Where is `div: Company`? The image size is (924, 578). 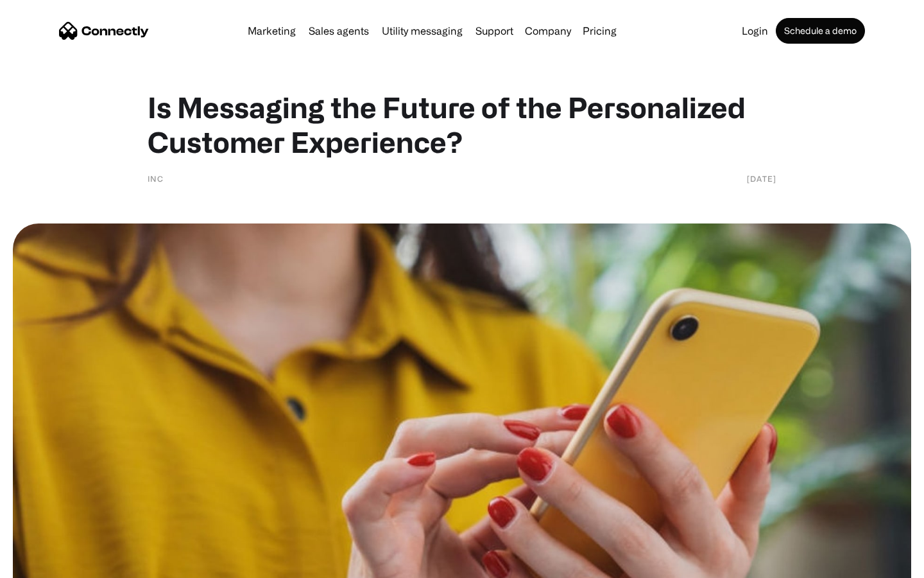
div: Company is located at coordinates (548, 30).